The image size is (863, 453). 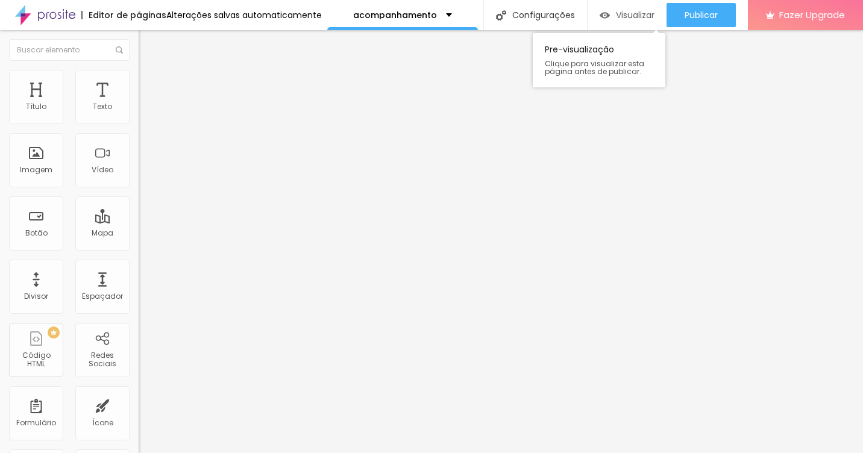 I want to click on div: Editor de páginas, so click(x=124, y=15).